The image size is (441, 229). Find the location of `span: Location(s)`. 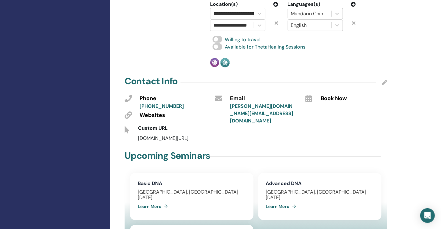

span: Location(s) is located at coordinates (224, 4).